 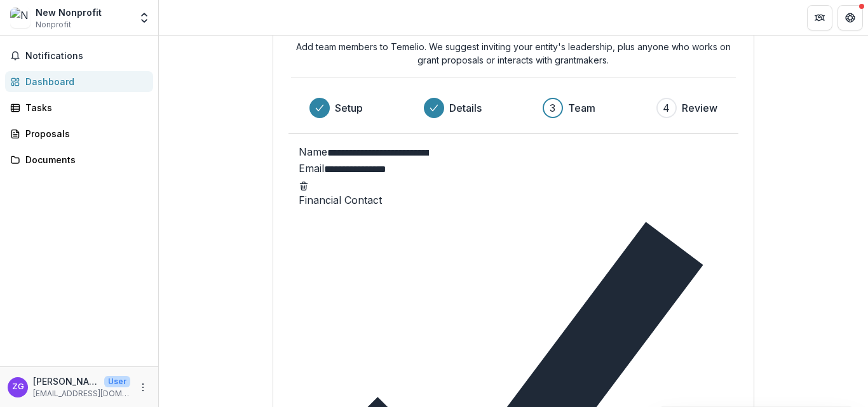 I want to click on h3: Team, so click(x=581, y=108).